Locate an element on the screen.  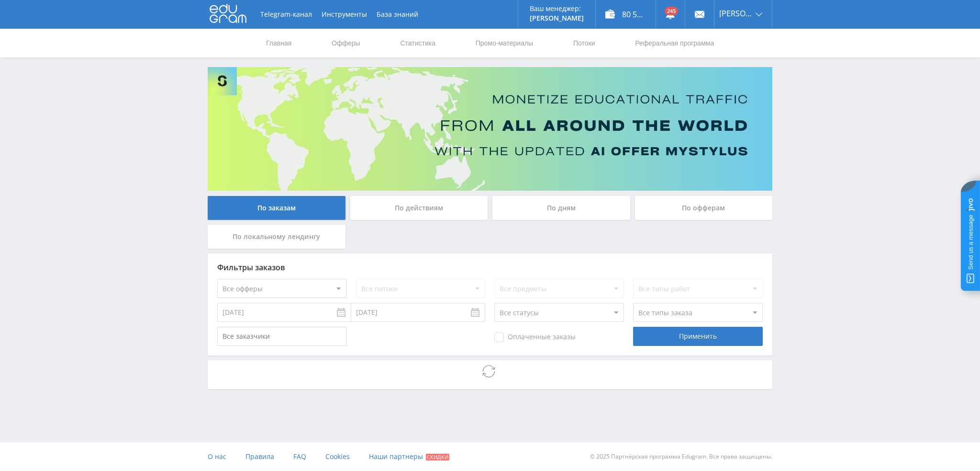
a: Потоки is located at coordinates (585, 43).